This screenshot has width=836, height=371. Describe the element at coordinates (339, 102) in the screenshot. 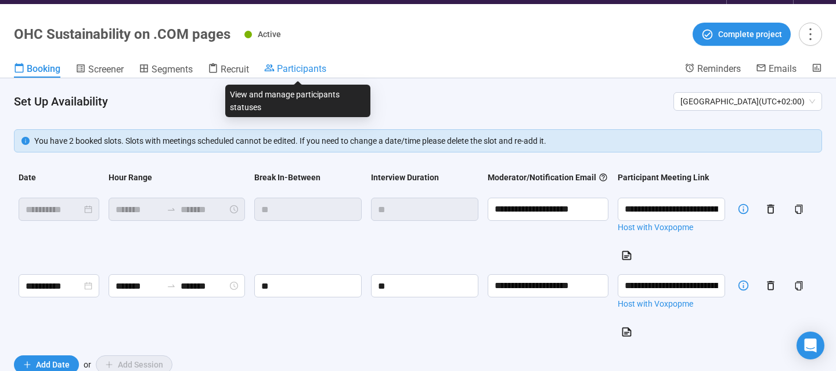

I see `h4: Set Up Availability` at that location.